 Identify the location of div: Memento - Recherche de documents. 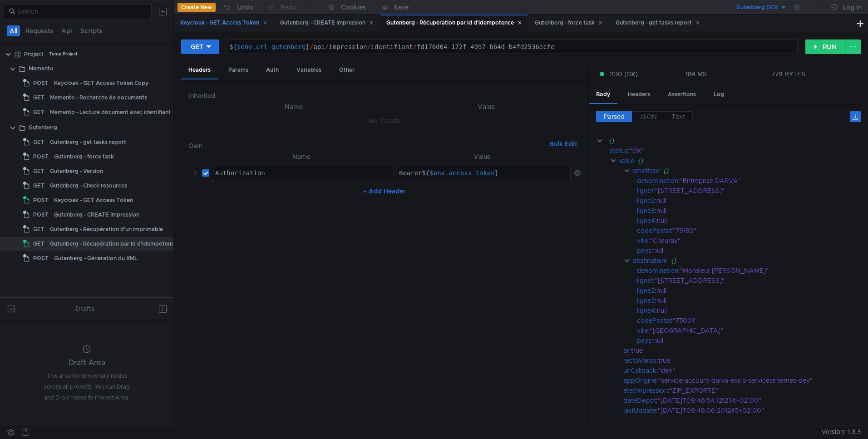
(99, 98).